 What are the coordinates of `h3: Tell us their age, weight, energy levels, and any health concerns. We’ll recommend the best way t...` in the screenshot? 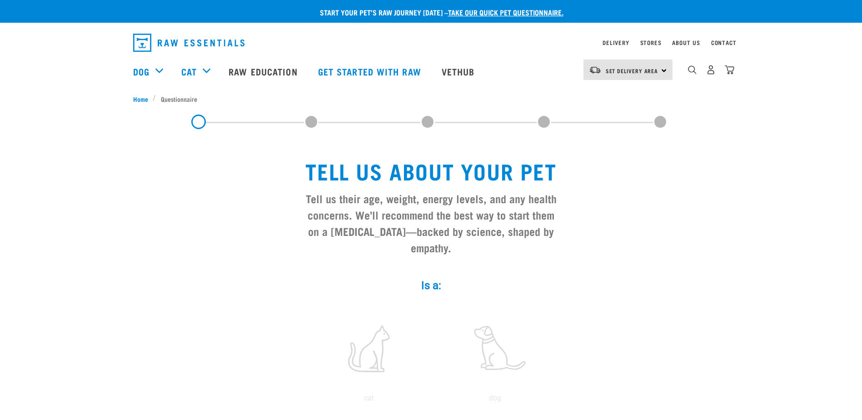 It's located at (431, 223).